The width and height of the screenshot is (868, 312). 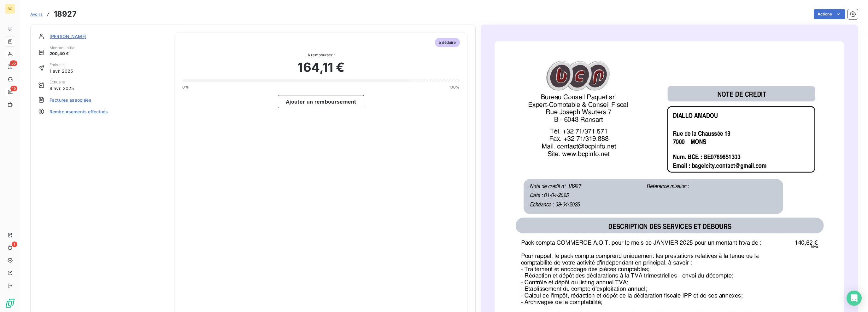 I want to click on h3: 18927, so click(x=65, y=14).